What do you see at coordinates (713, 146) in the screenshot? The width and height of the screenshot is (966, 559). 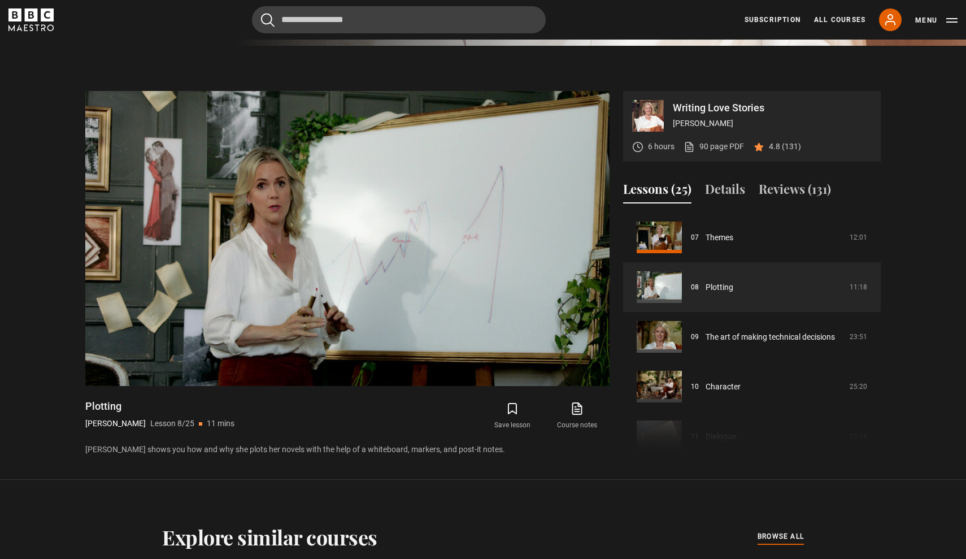 I see `a: 90 page PDF` at bounding box center [713, 146].